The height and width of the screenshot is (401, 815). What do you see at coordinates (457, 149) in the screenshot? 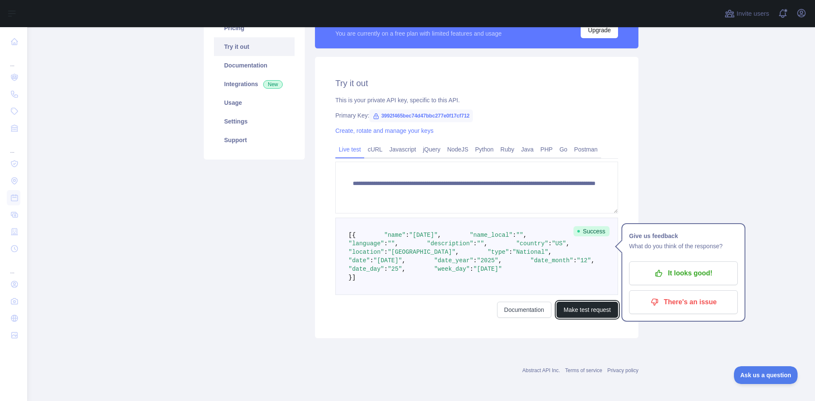
I see `a: NodeJS` at bounding box center [457, 149].